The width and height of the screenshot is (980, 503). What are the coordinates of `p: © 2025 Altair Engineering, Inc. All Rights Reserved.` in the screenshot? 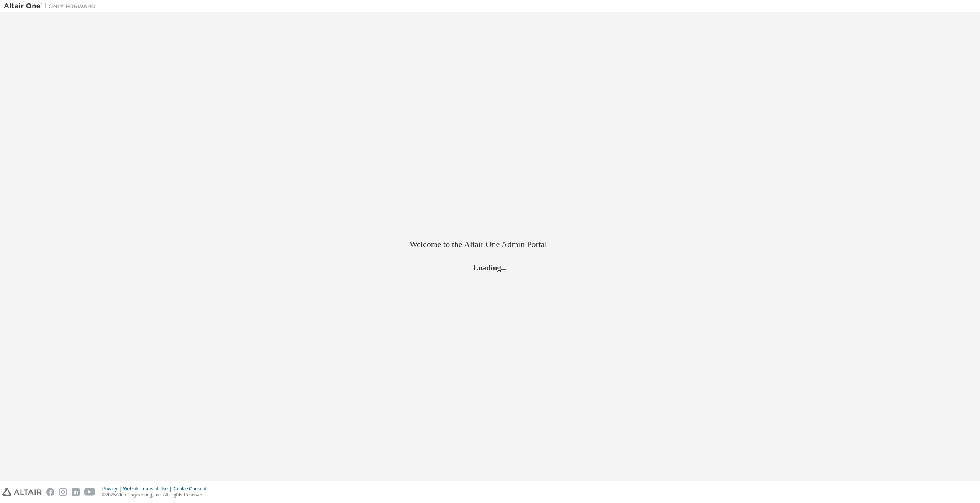 It's located at (156, 495).